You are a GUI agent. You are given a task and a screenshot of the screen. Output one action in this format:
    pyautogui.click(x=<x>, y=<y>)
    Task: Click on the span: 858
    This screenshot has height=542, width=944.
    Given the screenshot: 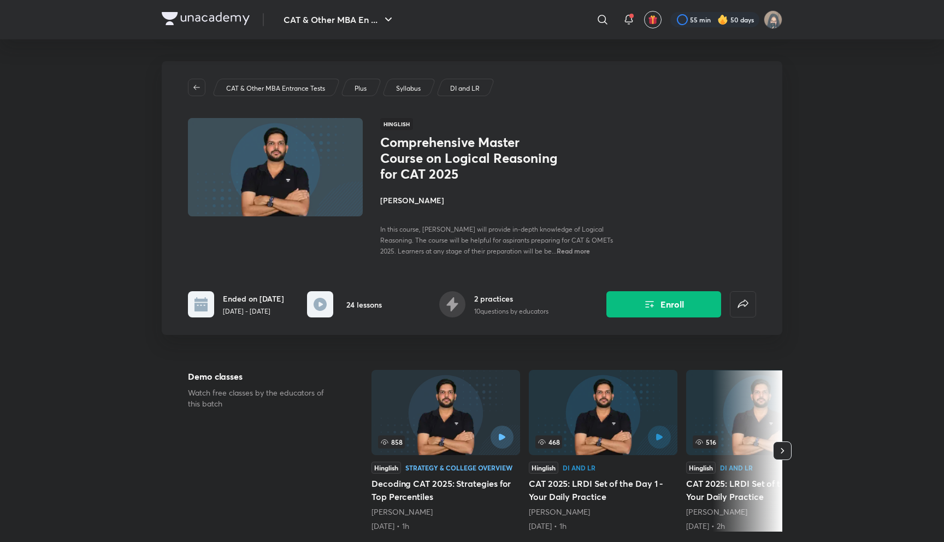 What is the action you would take?
    pyautogui.click(x=391, y=442)
    